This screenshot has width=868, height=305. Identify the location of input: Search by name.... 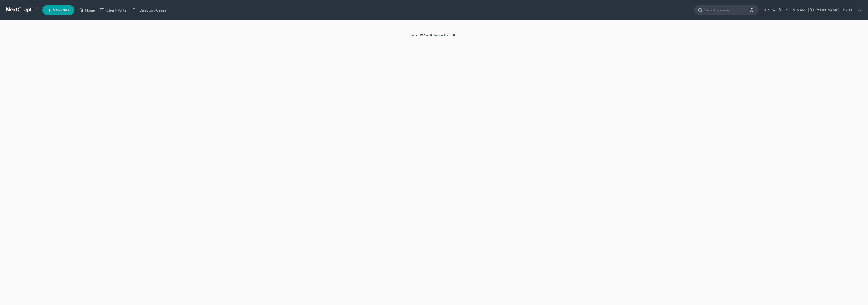
(728, 10).